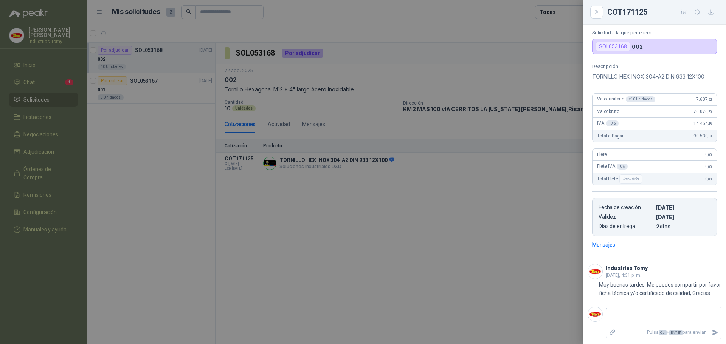  Describe the element at coordinates (612, 124) in the screenshot. I see `div: 19 %` at that location.